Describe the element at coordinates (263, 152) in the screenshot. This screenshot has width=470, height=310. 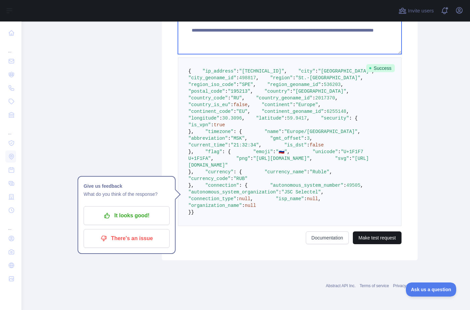
I see `span: "emoji"` at that location.